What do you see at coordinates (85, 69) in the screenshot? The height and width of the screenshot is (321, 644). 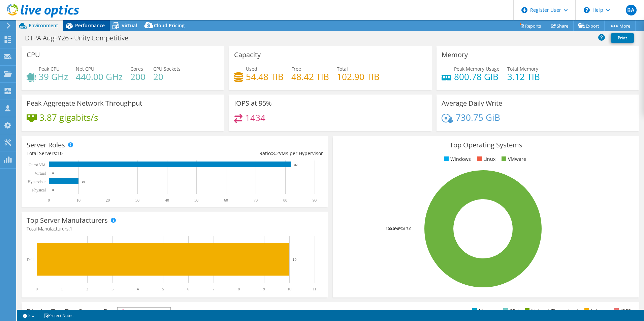 I see `span: Net CPU` at bounding box center [85, 69].